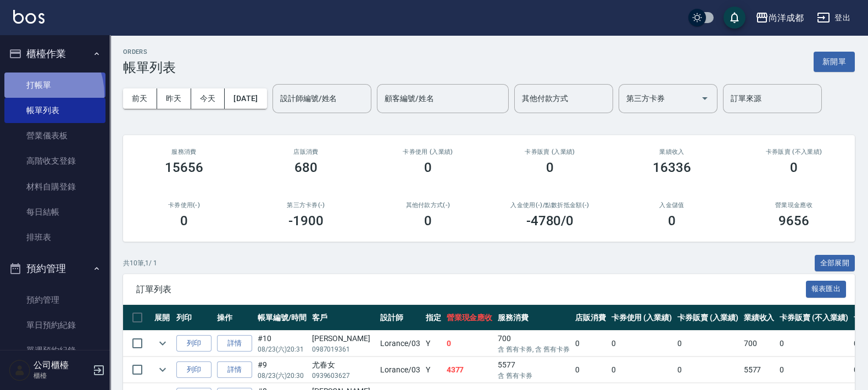 This screenshot has width=868, height=390. What do you see at coordinates (400, 318) in the screenshot?
I see `th: 設計師` at bounding box center [400, 318].